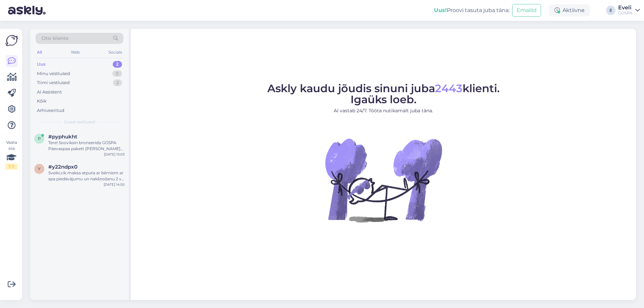  I want to click on div: Socials, so click(115, 52).